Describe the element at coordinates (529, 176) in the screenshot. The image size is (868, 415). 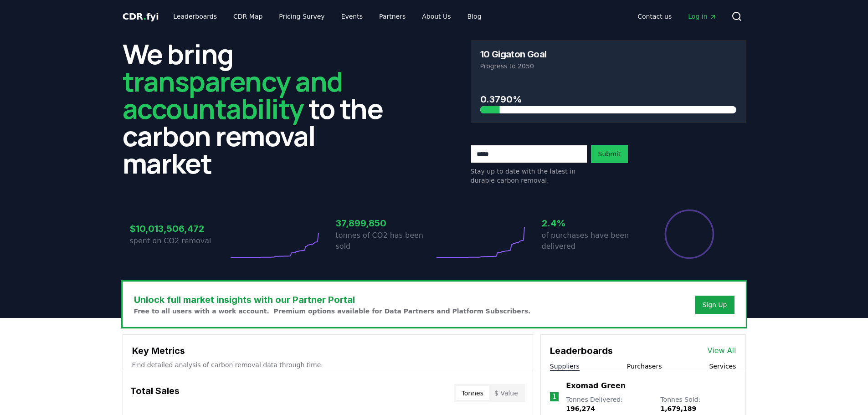
I see `p: Stay up to date with the latest in durable carbon removal.` at that location.